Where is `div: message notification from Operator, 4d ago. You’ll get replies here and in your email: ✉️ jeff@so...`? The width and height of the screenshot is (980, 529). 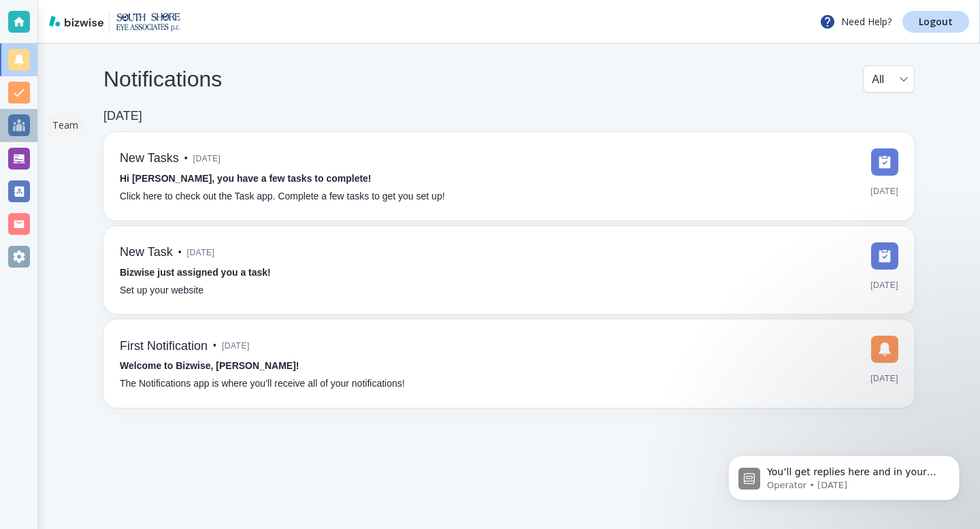 div: message notification from Operator, 4d ago. You’ll get replies here and in your email: ✉️ jeff@so... is located at coordinates (137, 51).